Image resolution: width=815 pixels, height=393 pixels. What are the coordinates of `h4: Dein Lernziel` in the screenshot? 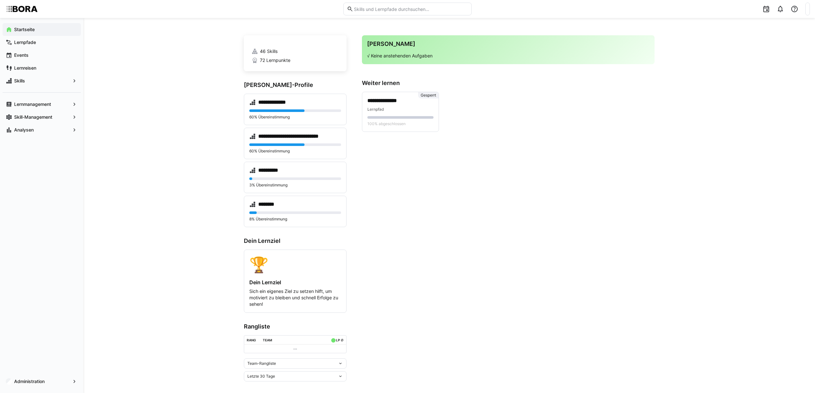 It's located at (295, 282).